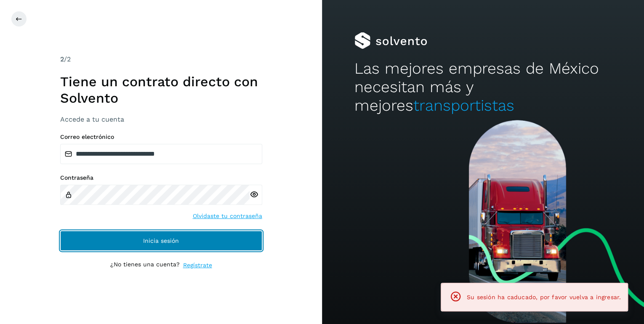 This screenshot has height=324, width=644. What do you see at coordinates (227, 216) in the screenshot?
I see `a: Olvidaste tu contraseña` at bounding box center [227, 216].